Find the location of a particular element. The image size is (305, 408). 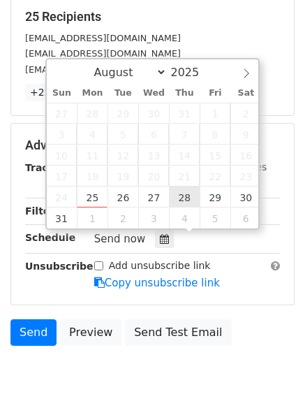

a: Copy unsubscribe link is located at coordinates (157, 283).